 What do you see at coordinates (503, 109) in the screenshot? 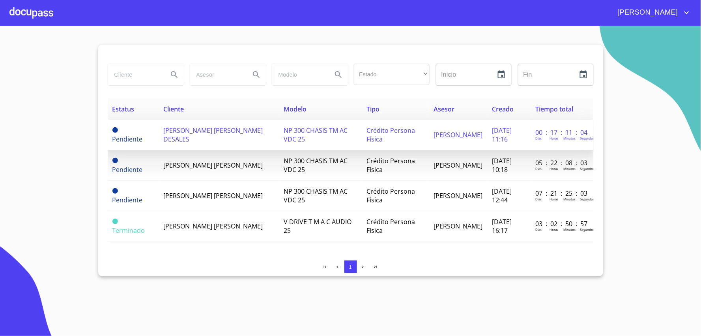
I see `span: Creado` at bounding box center [503, 109].